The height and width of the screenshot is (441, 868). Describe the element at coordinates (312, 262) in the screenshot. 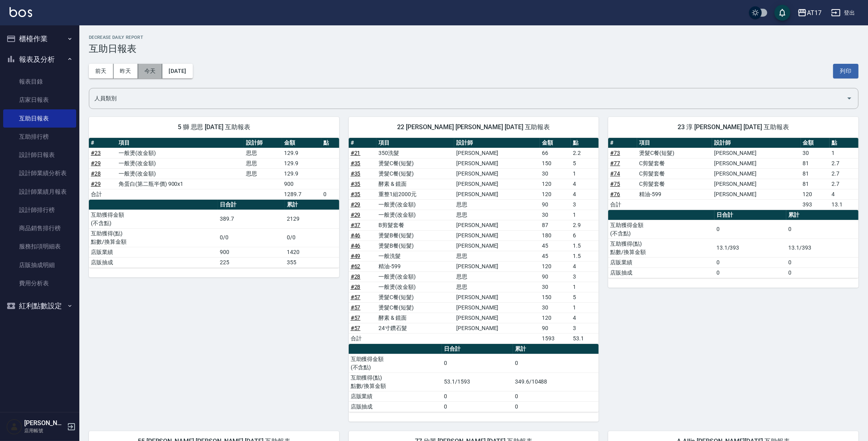

I see `td: 355` at that location.